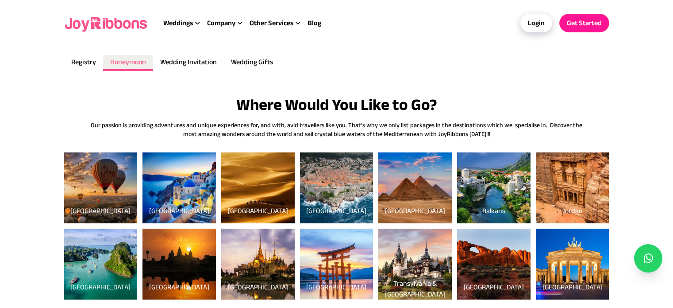 Image resolution: width=673 pixels, height=308 pixels. What do you see at coordinates (252, 62) in the screenshot?
I see `span: Wedding Gifts` at bounding box center [252, 62].